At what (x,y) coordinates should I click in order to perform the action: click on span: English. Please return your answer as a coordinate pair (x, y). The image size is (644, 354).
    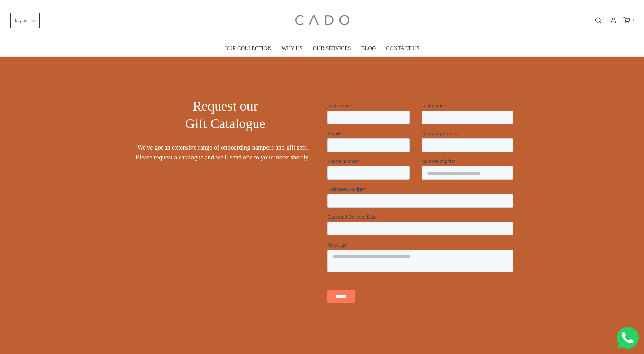
    Looking at the image, I should click on (21, 20).